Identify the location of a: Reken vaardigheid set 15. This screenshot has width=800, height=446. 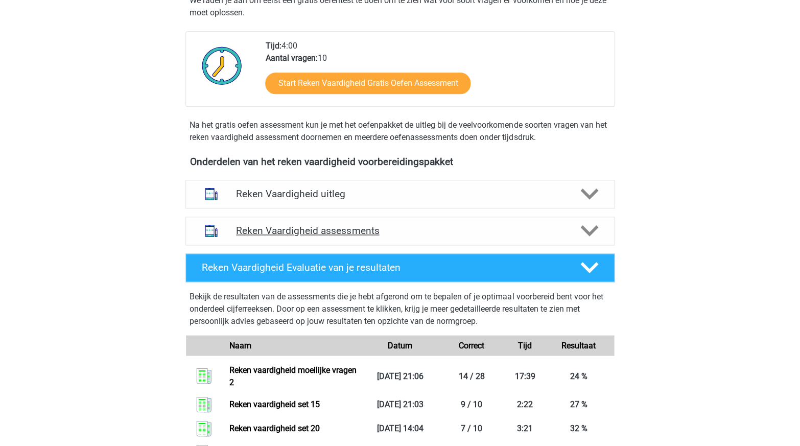
(274, 403).